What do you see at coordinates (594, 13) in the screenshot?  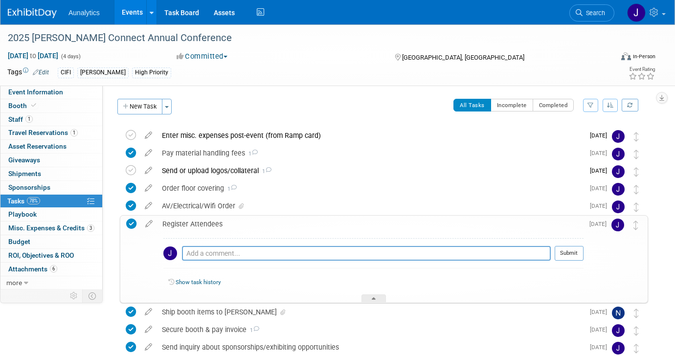 I see `span: Search` at bounding box center [594, 13].